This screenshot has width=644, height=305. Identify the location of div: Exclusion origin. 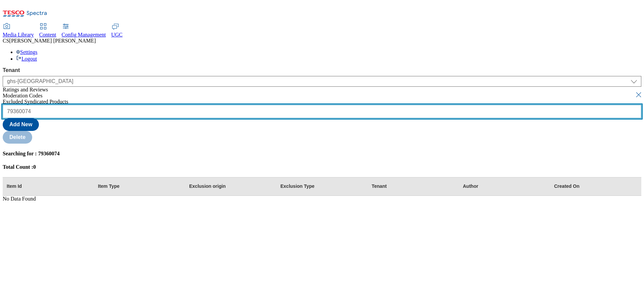
(231, 186).